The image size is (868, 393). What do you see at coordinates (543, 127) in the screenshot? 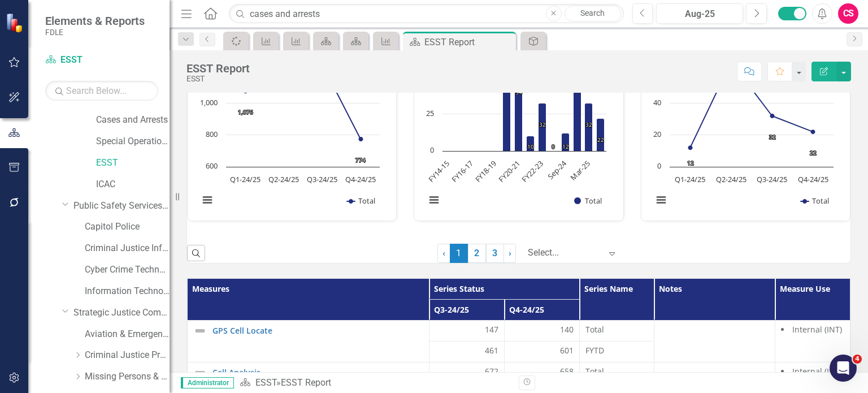
I see `path: FY22-23, 32. Total.` at bounding box center [543, 127].